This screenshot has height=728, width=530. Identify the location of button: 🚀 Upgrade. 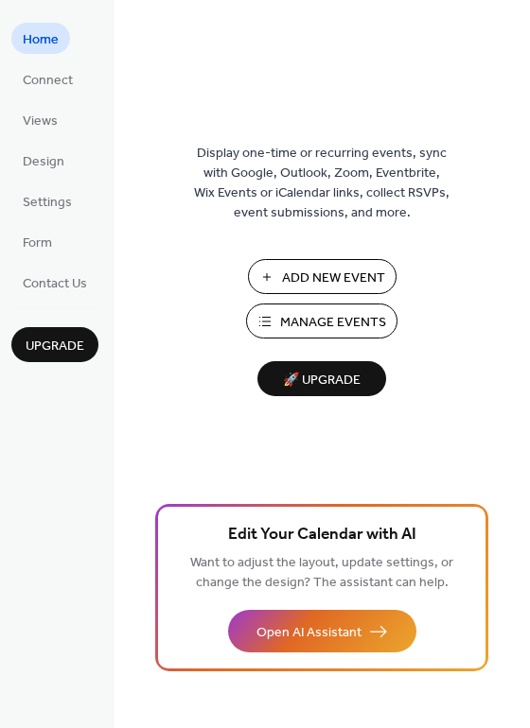
(322, 378).